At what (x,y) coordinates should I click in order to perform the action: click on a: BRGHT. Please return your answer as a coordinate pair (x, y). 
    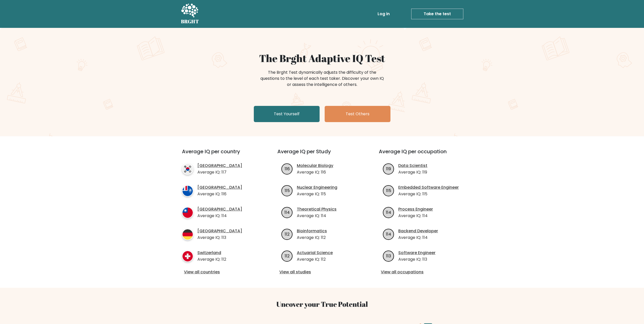
    Looking at the image, I should click on (190, 14).